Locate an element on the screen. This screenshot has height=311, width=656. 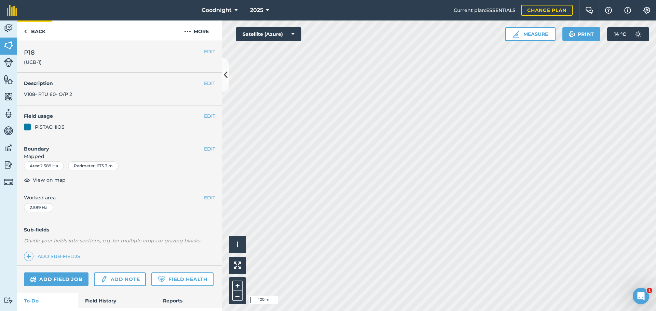
img: svg+xml;base64,PHN2ZyB4bWxucz0iaHR0cDovL3d3dy53My5vcmcvMjAwMC9zdmciIHdpZHRoPSIxOCIgaGVpZ2h0PSIyNC... is located at coordinates (27, 180).